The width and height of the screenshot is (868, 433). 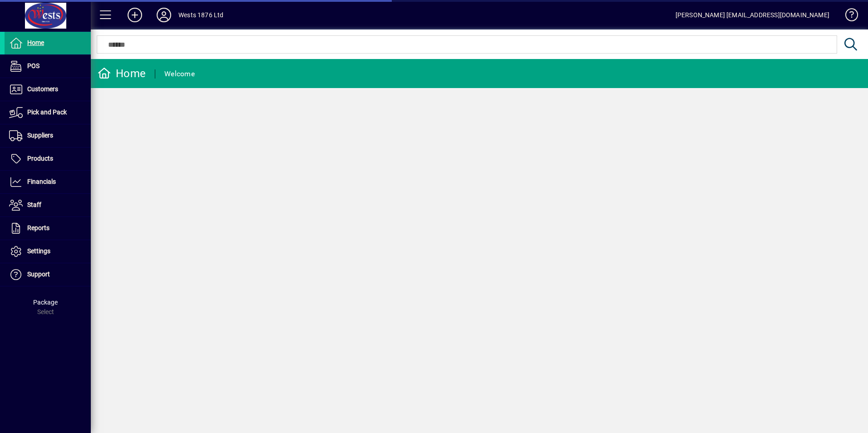 What do you see at coordinates (48, 229) in the screenshot?
I see `a: Reports` at bounding box center [48, 229].